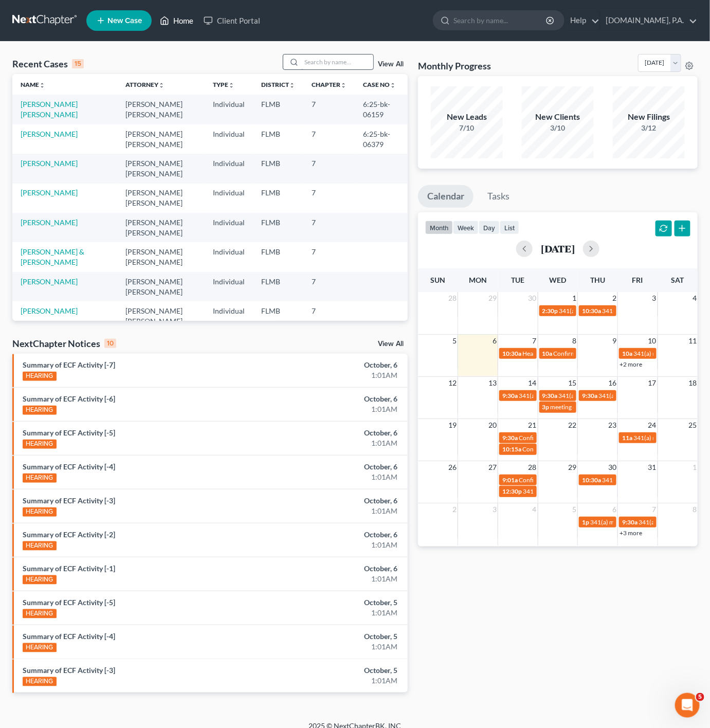 This screenshot has width=710, height=728. What do you see at coordinates (494, 341) in the screenshot?
I see `span: 6` at bounding box center [494, 341].